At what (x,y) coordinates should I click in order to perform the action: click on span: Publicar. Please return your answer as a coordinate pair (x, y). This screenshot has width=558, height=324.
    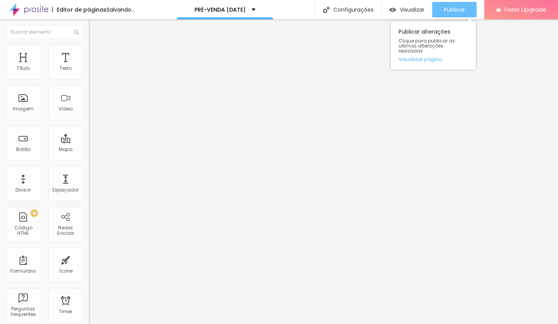
    Looking at the image, I should click on (454, 10).